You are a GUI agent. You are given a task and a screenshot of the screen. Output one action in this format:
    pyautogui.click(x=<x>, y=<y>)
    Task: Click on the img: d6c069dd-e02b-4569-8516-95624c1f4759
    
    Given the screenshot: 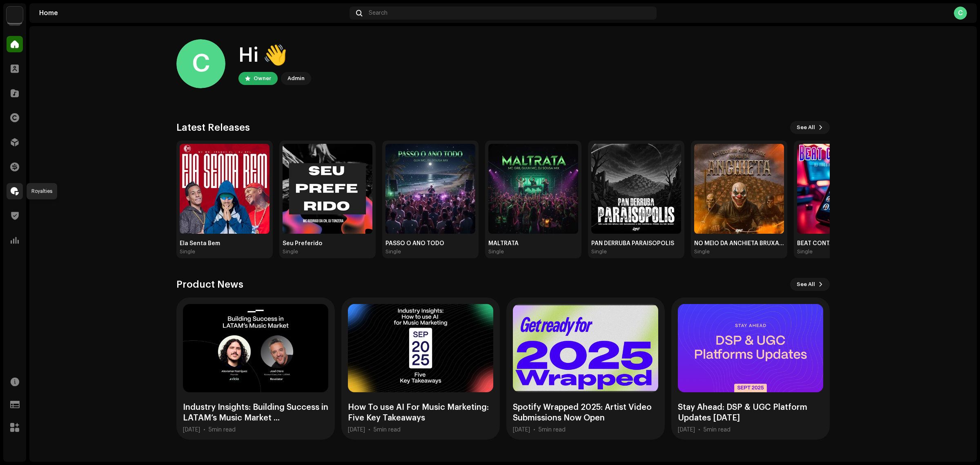 What is the action you would take?
    pyautogui.click(x=842, y=189)
    